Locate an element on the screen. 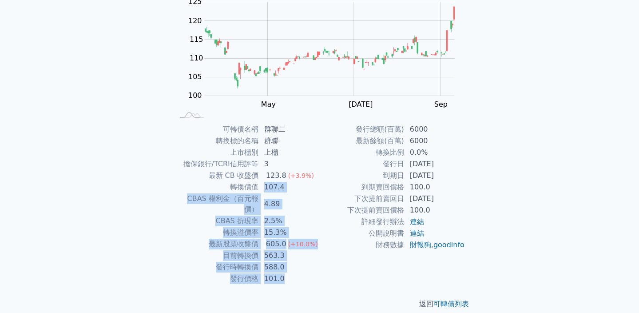  td: 轉換比例 is located at coordinates (362, 152).